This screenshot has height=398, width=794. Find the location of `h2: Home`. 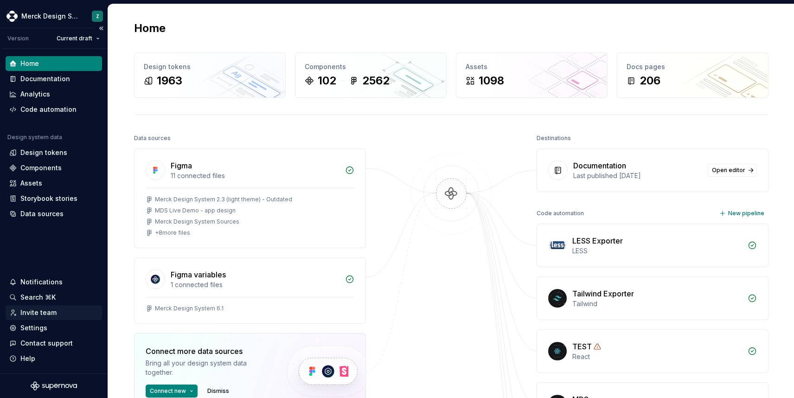

h2: Home is located at coordinates (150, 28).